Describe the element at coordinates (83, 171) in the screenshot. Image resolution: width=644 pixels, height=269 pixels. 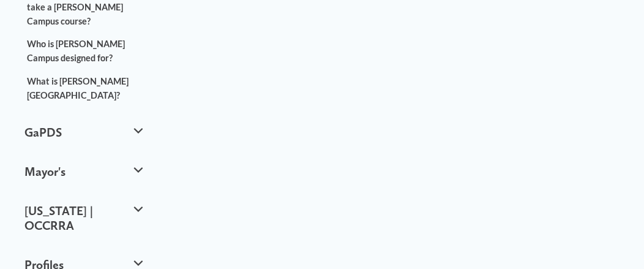
I see `button: Mayor's` at that location.